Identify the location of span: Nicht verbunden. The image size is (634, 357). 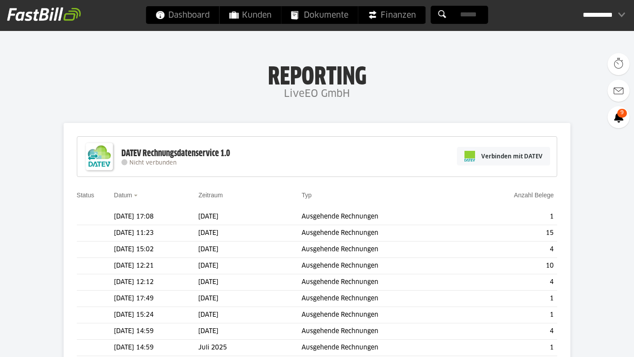
(153, 163).